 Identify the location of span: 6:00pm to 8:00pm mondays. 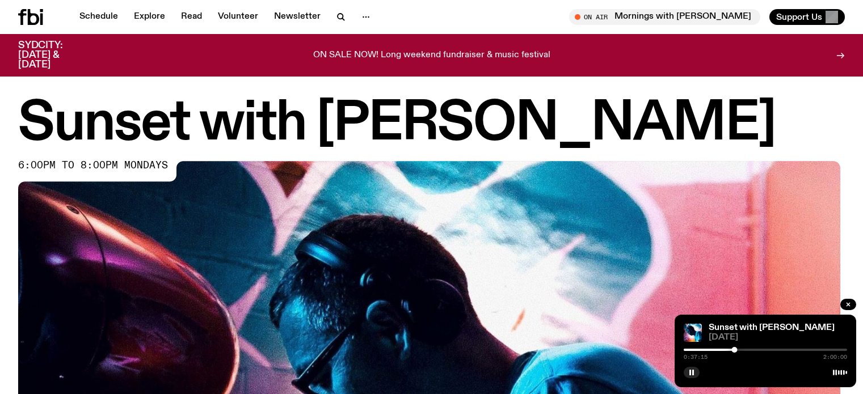
(93, 166).